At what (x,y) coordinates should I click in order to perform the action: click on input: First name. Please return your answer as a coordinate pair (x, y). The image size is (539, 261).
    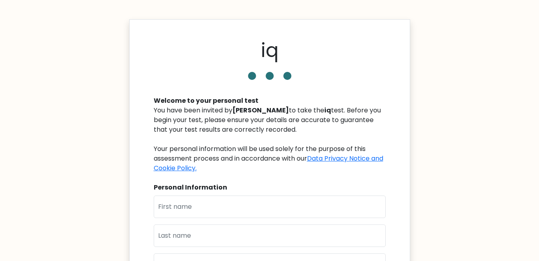
    Looking at the image, I should click on (270, 207).